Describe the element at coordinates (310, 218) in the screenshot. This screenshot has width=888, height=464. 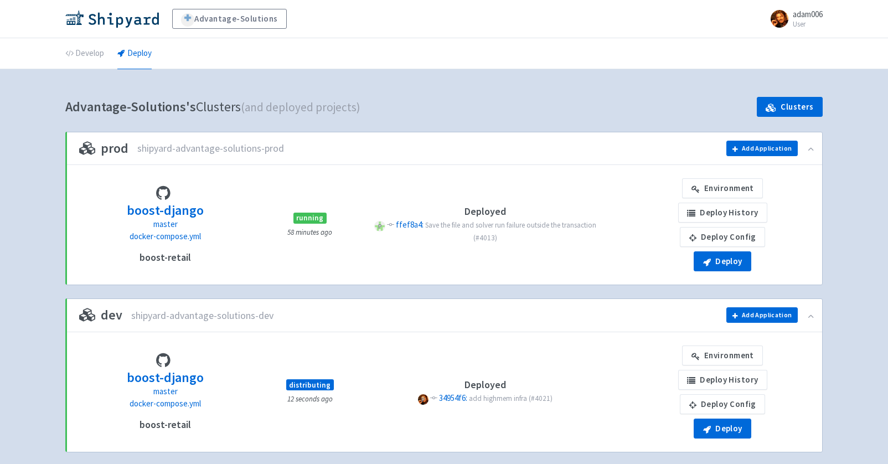
I see `span: running` at that location.